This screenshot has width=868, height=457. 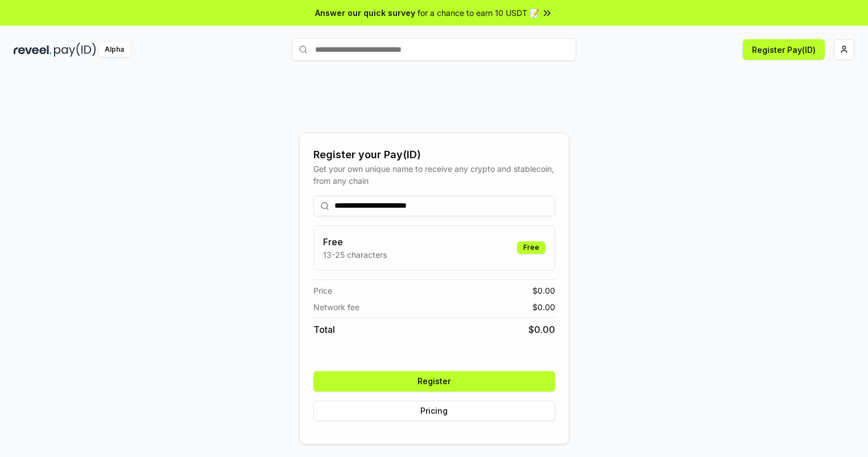 I want to click on h3: Free, so click(x=355, y=242).